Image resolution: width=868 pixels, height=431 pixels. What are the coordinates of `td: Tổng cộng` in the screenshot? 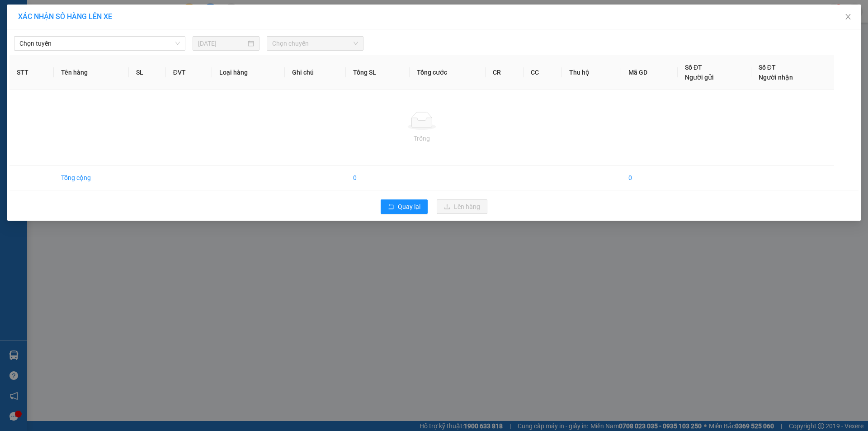 It's located at (91, 178).